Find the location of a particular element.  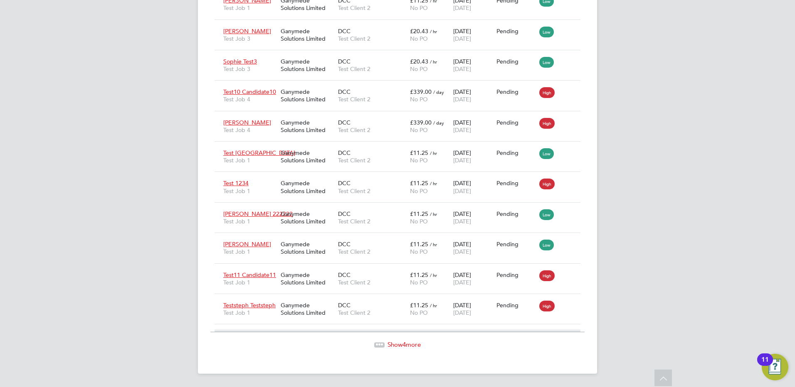

span: Test Job 4 is located at coordinates (250, 99).